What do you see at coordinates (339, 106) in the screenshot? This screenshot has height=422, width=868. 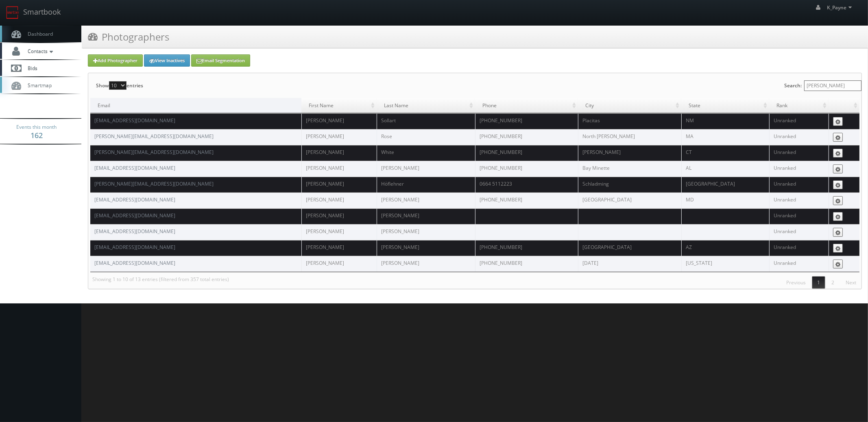 I see `td: First Name: activate to sort column ascending` at bounding box center [339, 106].